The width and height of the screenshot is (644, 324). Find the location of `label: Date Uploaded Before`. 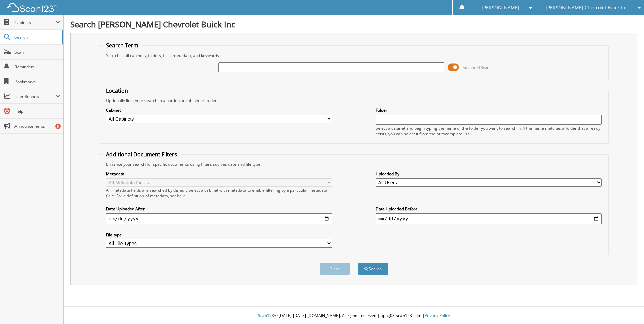

label: Date Uploaded Before is located at coordinates (488, 209).